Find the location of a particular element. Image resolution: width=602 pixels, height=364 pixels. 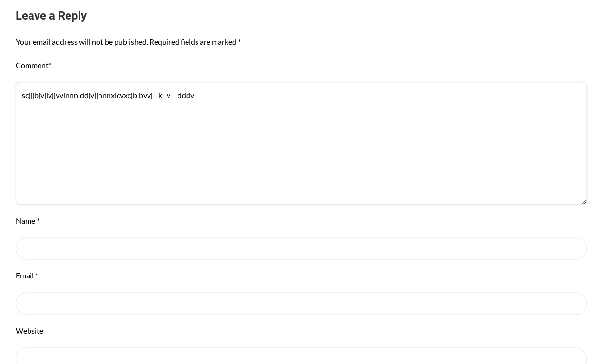

label: Comment is located at coordinates (34, 65).